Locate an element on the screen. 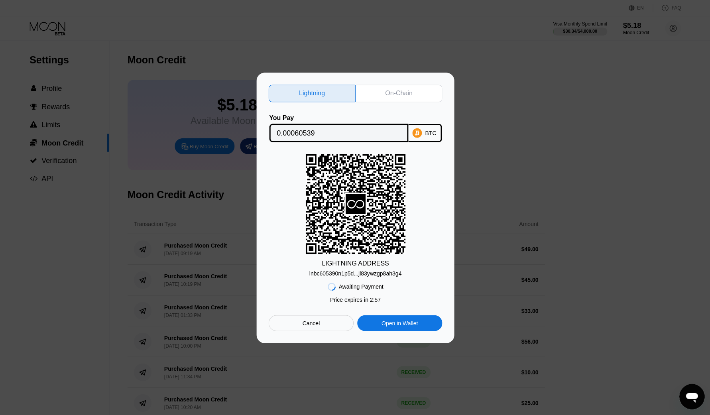  div: BTC is located at coordinates (430, 133).